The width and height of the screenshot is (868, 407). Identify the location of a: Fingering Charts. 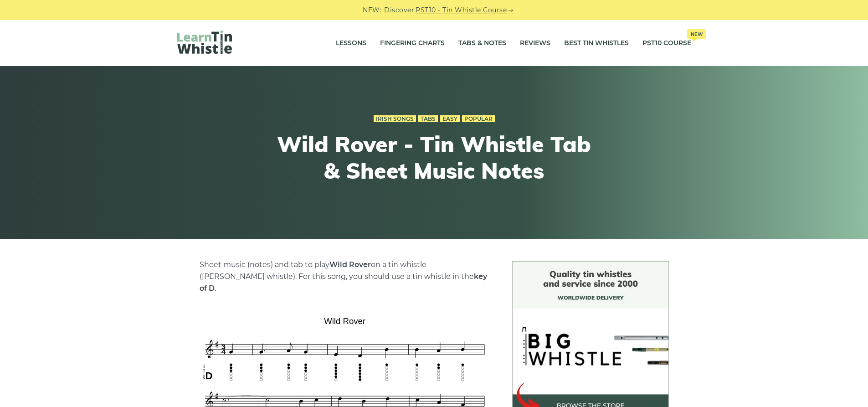
(412, 43).